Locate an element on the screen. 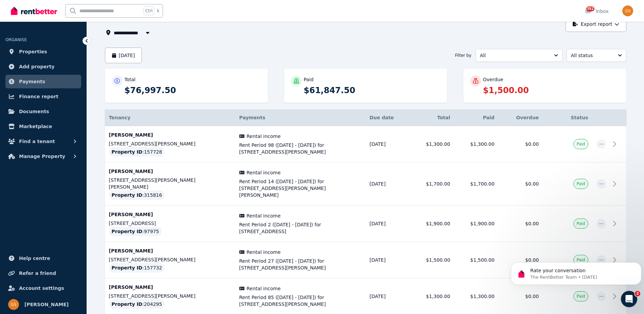 The image size is (644, 314). span: Manage Property is located at coordinates (42, 156).